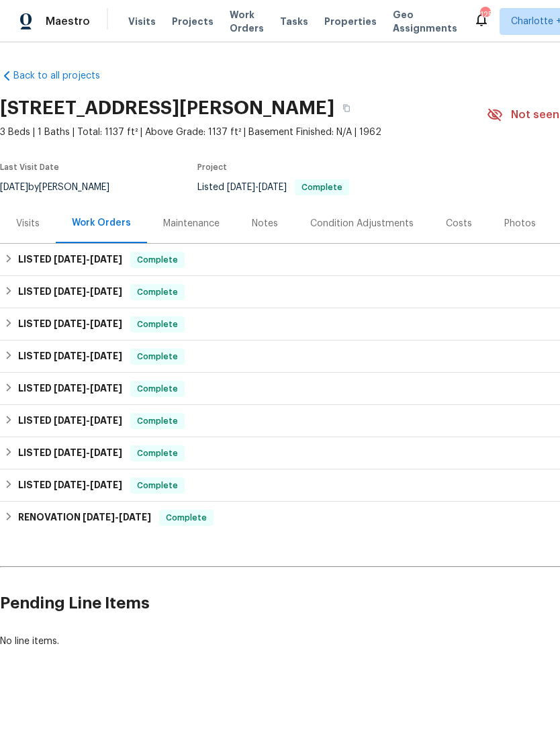 The width and height of the screenshot is (560, 730). I want to click on button: Copy Address, so click(346, 108).